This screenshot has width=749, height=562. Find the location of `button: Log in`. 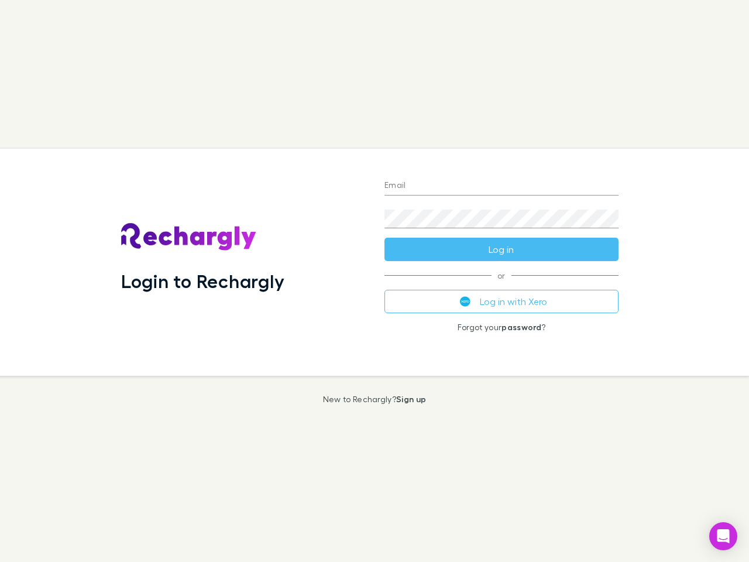

button: Log in is located at coordinates (501, 249).